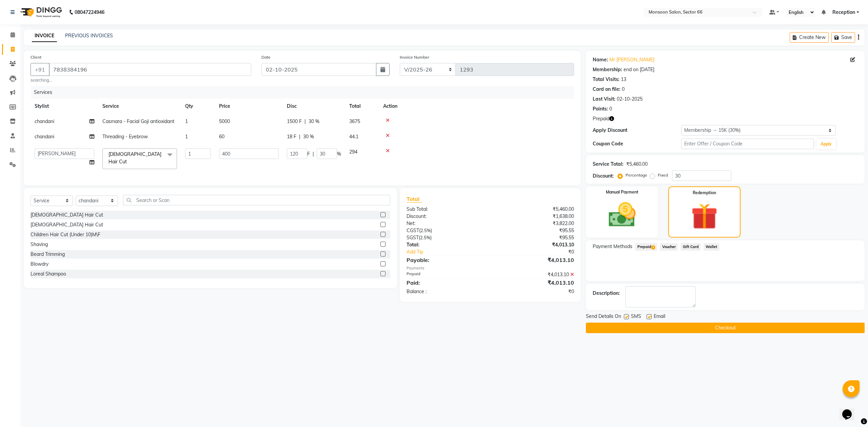  Describe the element at coordinates (353, 152) in the screenshot. I see `span: 294` at that location.